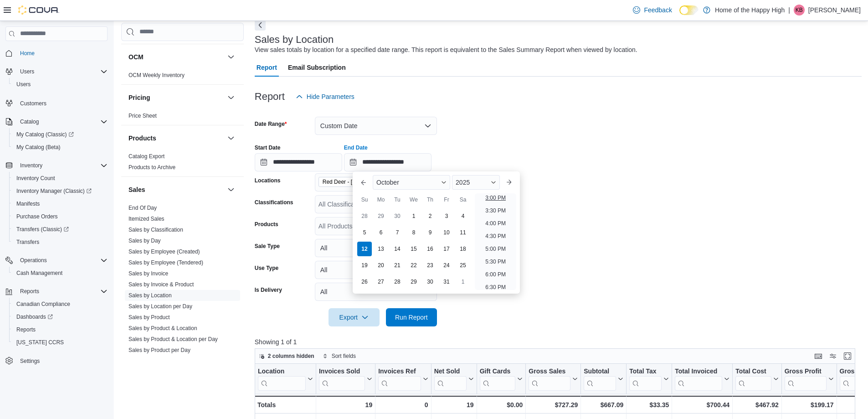 This screenshot has height=419, width=868. What do you see at coordinates (412, 317) in the screenshot?
I see `button: Run Report` at bounding box center [412, 317].